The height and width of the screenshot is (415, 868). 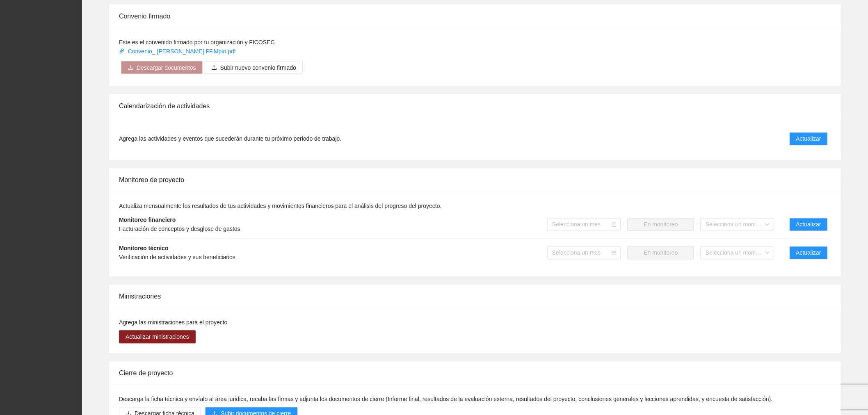 What do you see at coordinates (475, 180) in the screenshot?
I see `div: Monitoreo de proyecto` at bounding box center [475, 180].